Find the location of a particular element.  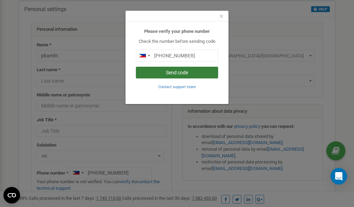

a: Contact support team is located at coordinates (177, 86).